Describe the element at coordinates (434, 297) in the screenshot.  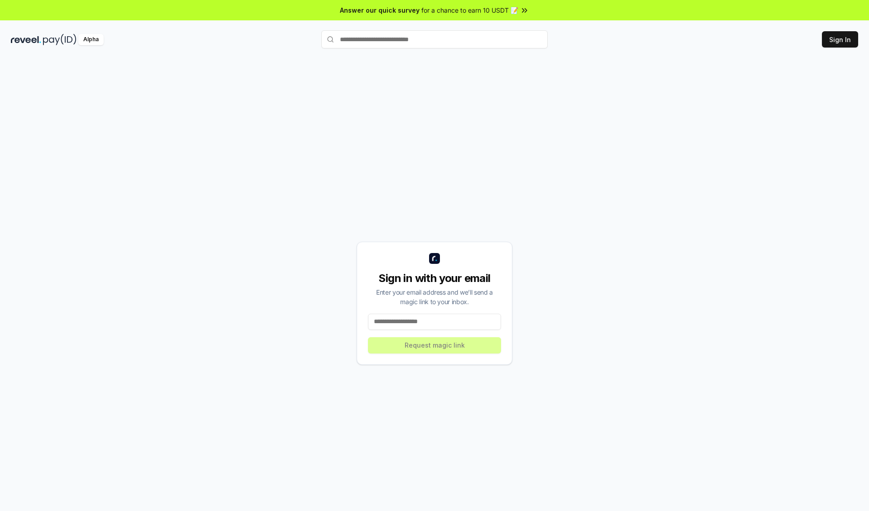
I see `div: Enter your email address and we’ll send a magic link to your inbox.` at that location.